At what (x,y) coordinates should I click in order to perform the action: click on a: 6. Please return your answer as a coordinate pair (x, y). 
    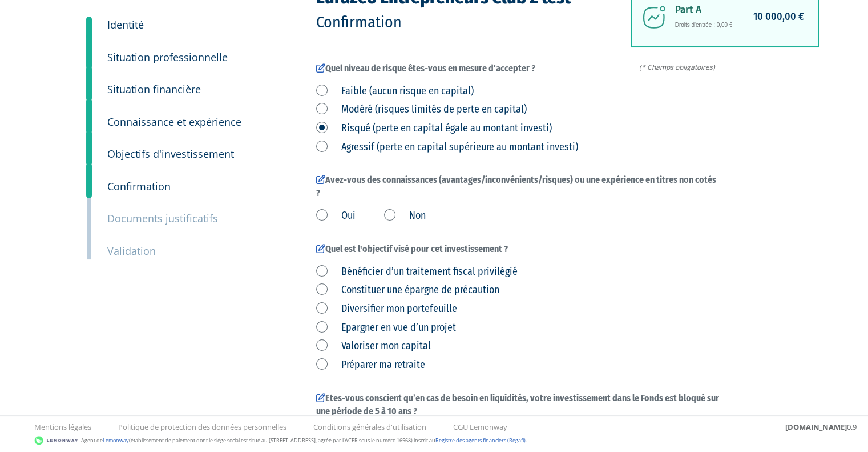
    Looking at the image, I should click on (89, 180).